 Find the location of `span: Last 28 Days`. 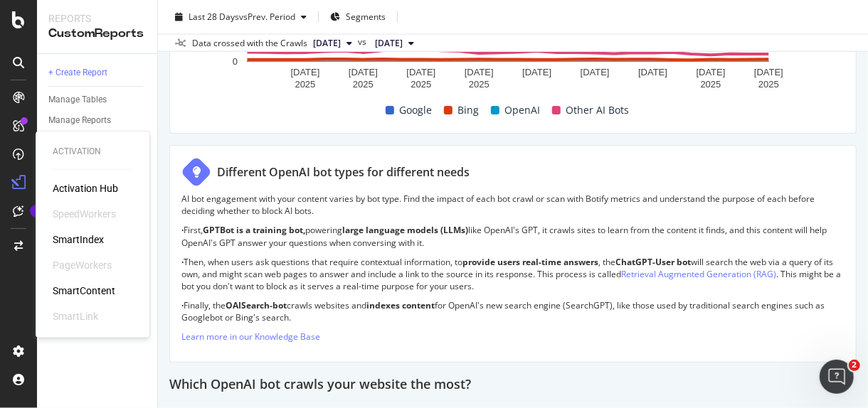

span: Last 28 Days is located at coordinates (213, 16).